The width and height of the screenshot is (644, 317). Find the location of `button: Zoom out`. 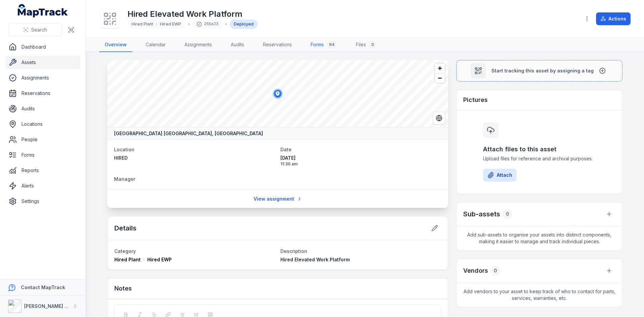

button: Zoom out is located at coordinates (440, 78).